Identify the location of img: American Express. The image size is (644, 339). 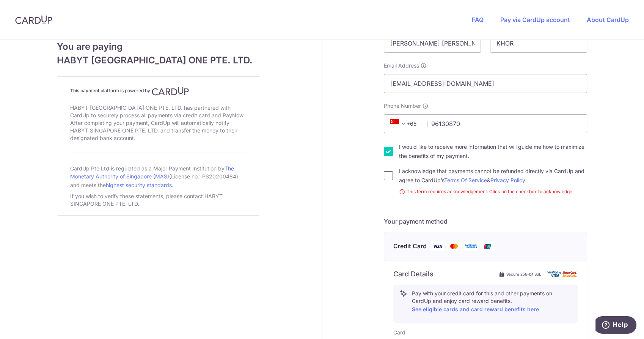
(470, 246).